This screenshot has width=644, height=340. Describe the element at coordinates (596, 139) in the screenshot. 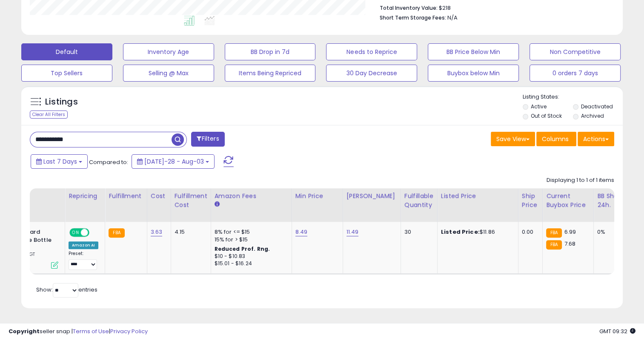

I see `button: Actions` at that location.